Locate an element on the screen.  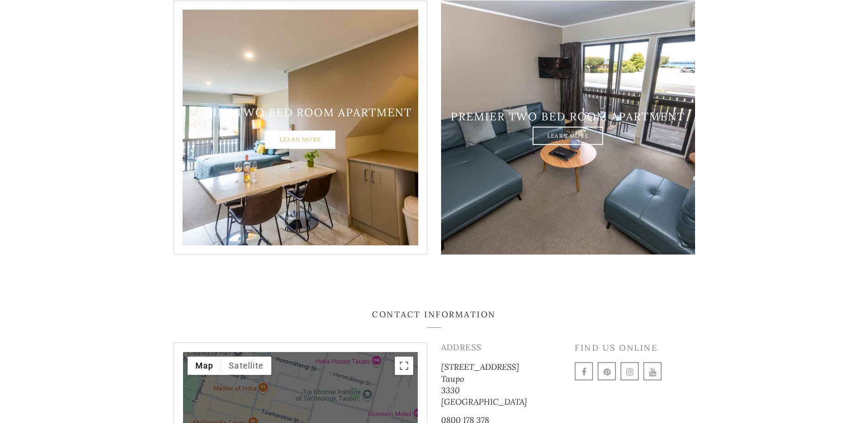
button: Show street map is located at coordinates (204, 366).